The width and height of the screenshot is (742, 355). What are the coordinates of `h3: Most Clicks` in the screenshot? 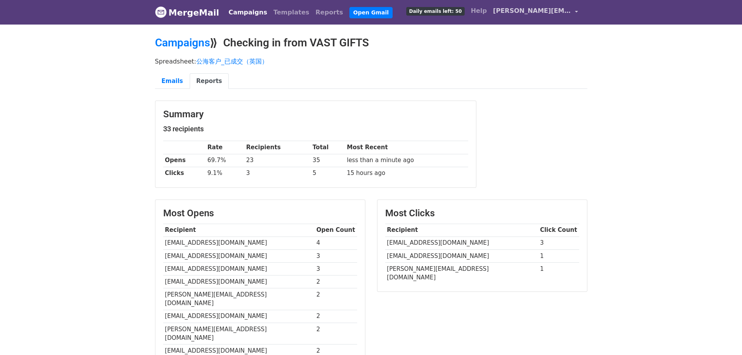 It's located at (482, 213).